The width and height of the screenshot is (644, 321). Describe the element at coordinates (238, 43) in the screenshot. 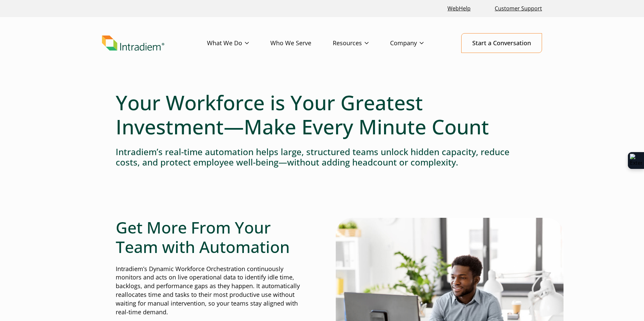

I see `a: What We Do` at that location.